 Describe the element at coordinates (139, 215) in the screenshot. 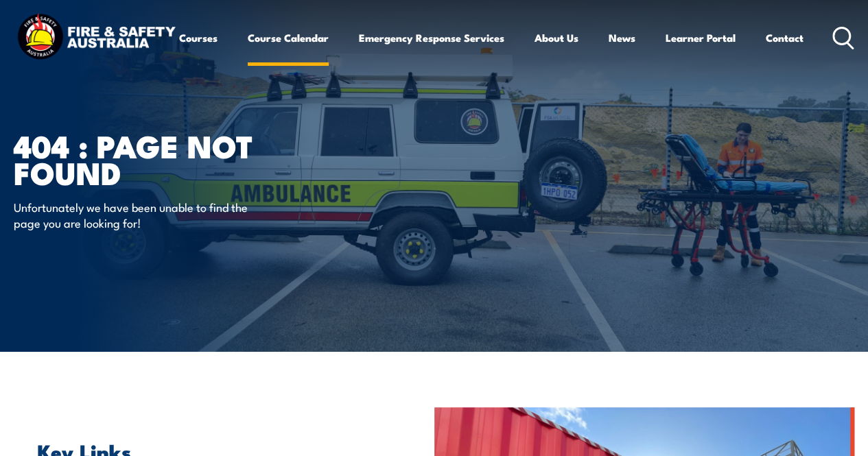

I see `p: Unfortunately we have been unable to find the page you are looking for!` at that location.